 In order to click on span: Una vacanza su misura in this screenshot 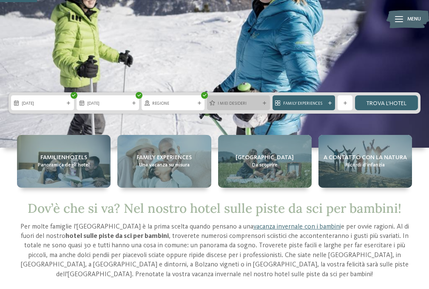, I will do `click(164, 165)`.